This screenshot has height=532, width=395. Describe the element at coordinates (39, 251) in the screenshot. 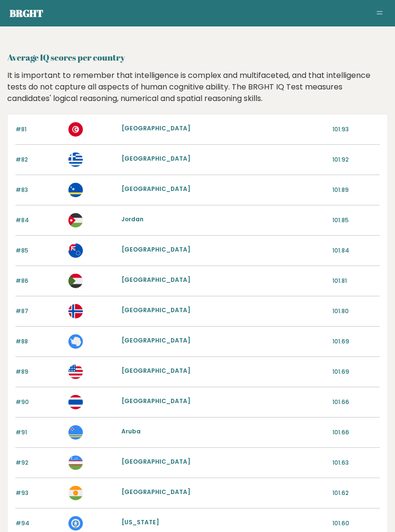

I see `p: #85` at that location.